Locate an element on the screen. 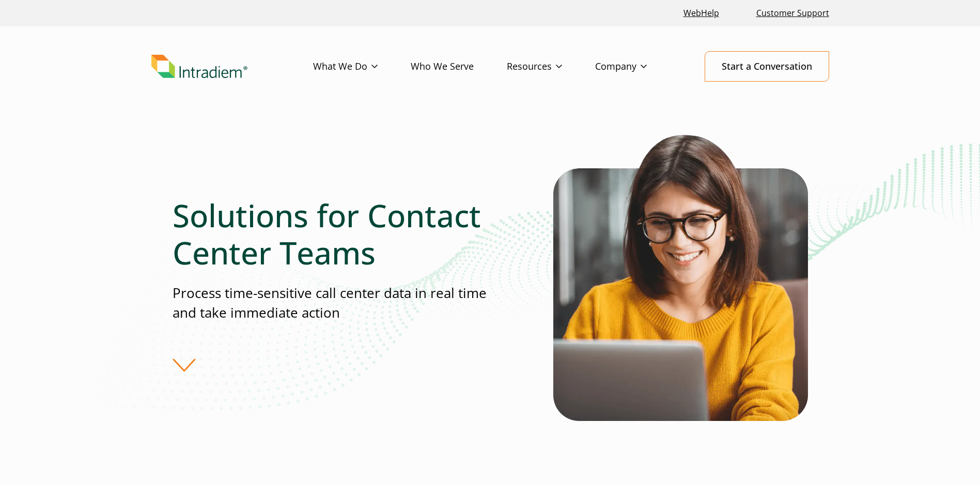  a: Link opens in a new window is located at coordinates (701, 13).